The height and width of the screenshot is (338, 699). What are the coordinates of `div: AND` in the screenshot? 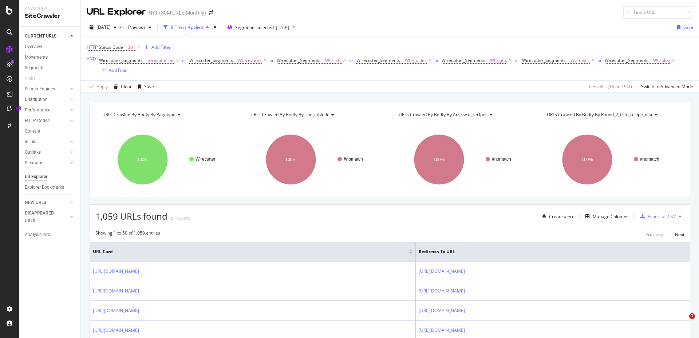 It's located at (91, 59).